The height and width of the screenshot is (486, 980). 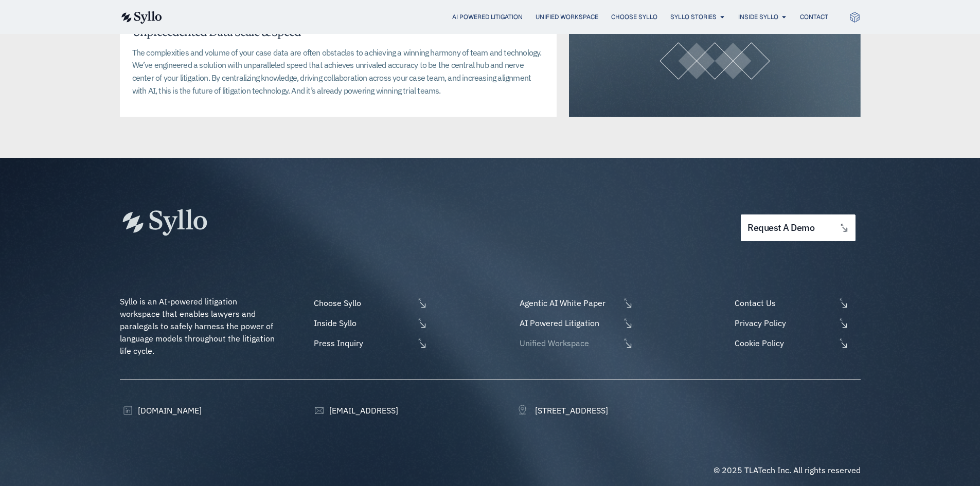 I want to click on span: Contact, so click(x=814, y=17).